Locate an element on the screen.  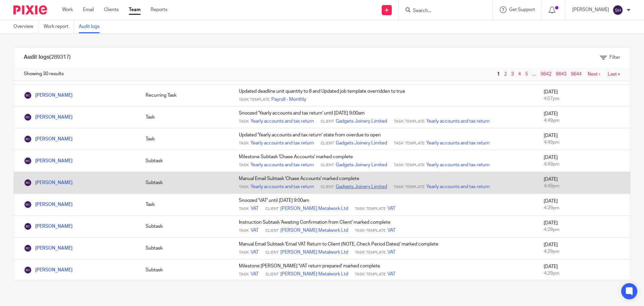
a: 2 is located at coordinates (505, 74).